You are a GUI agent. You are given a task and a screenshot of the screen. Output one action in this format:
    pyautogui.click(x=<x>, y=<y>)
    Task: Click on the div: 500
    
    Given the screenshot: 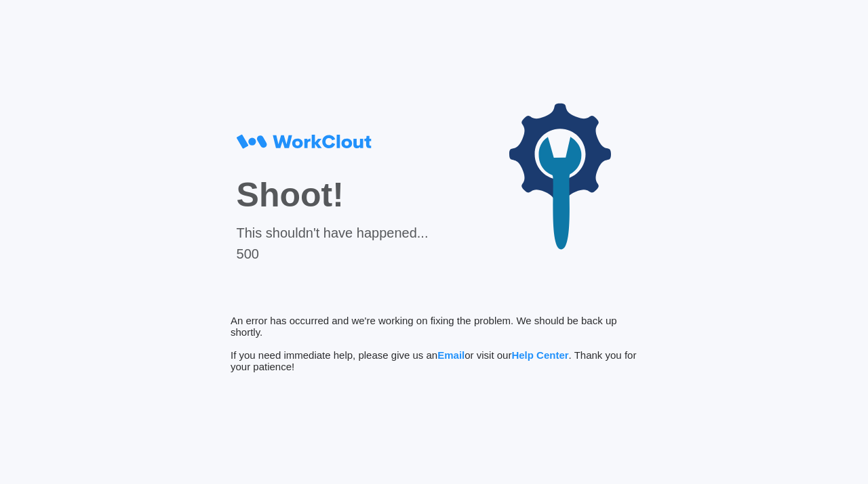 What is the action you would take?
    pyautogui.click(x=332, y=254)
    